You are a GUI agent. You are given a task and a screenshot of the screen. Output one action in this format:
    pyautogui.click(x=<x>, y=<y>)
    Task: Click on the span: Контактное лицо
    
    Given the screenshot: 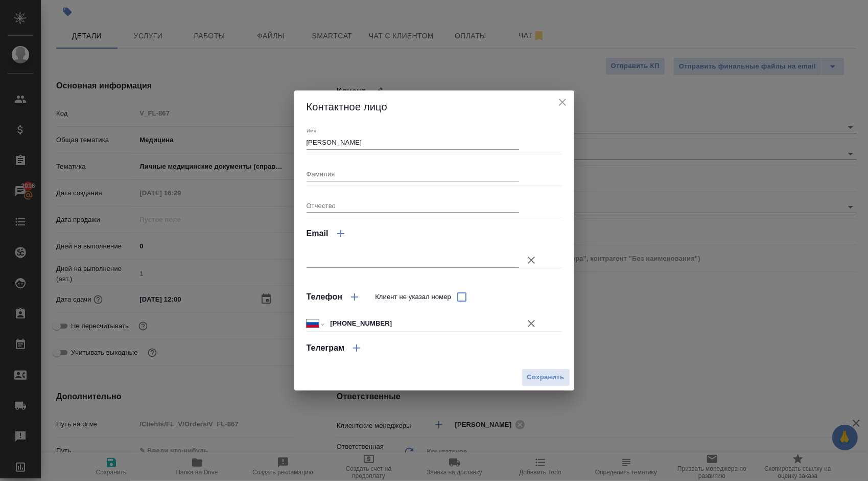 What is the action you would take?
    pyautogui.click(x=347, y=106)
    